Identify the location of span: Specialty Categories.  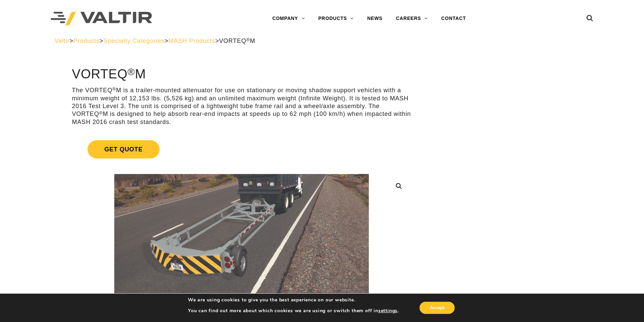
(134, 41).